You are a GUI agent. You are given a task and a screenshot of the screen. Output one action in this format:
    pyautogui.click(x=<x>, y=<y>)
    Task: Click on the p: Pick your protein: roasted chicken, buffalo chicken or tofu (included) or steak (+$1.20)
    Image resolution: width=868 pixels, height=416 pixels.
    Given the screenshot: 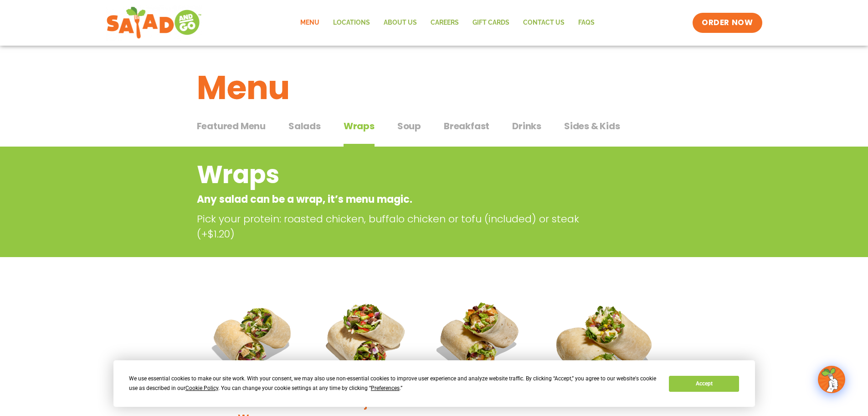 What is the action you would take?
    pyautogui.click(x=400, y=226)
    